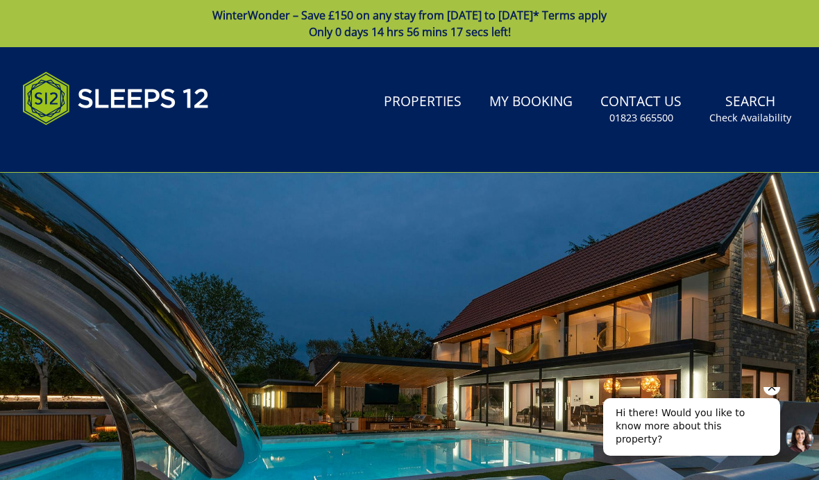 The image size is (819, 480). I want to click on small: 01823 665500, so click(641, 118).